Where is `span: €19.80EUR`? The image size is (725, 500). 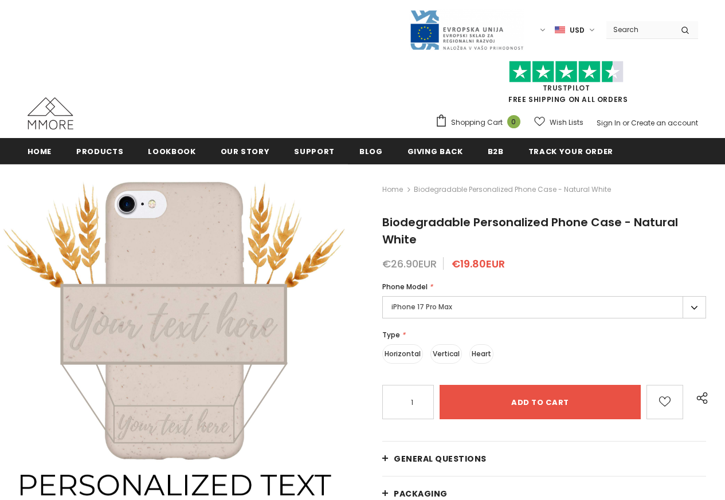
span: €19.80EUR is located at coordinates (478, 264).